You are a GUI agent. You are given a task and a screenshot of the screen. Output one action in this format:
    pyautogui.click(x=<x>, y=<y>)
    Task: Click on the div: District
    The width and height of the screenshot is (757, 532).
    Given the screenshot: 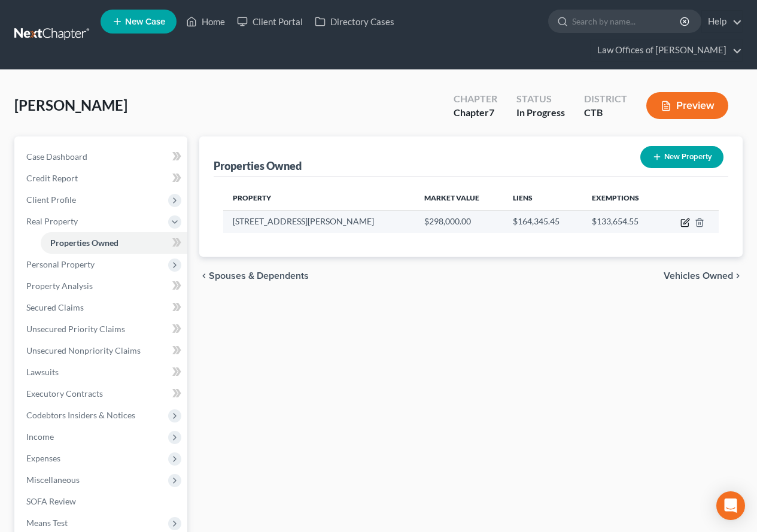 What is the action you would take?
    pyautogui.click(x=606, y=99)
    